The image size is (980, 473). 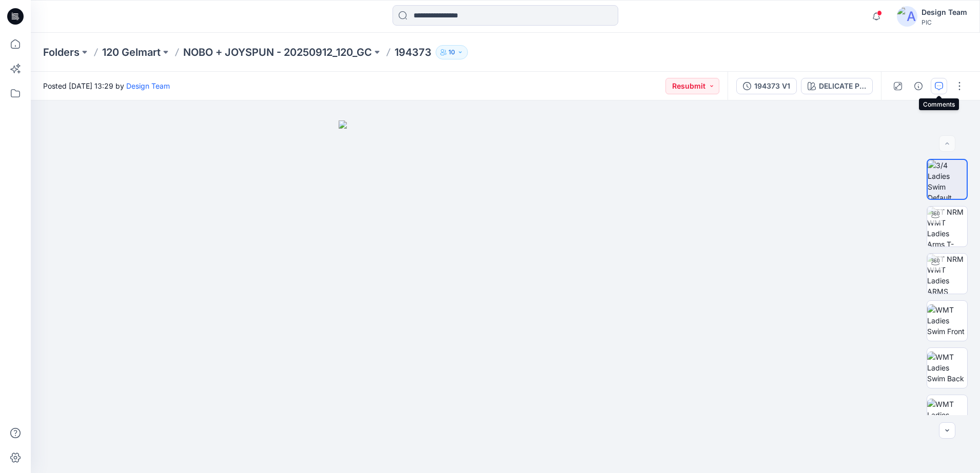 What do you see at coordinates (61, 52) in the screenshot?
I see `a: Folders` at bounding box center [61, 52].